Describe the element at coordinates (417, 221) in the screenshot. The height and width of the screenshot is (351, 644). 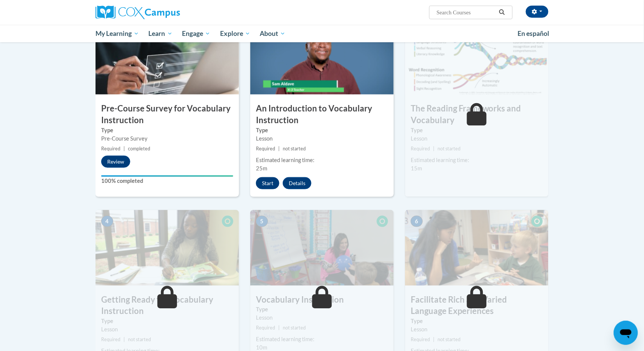
I see `span: 6` at that location.